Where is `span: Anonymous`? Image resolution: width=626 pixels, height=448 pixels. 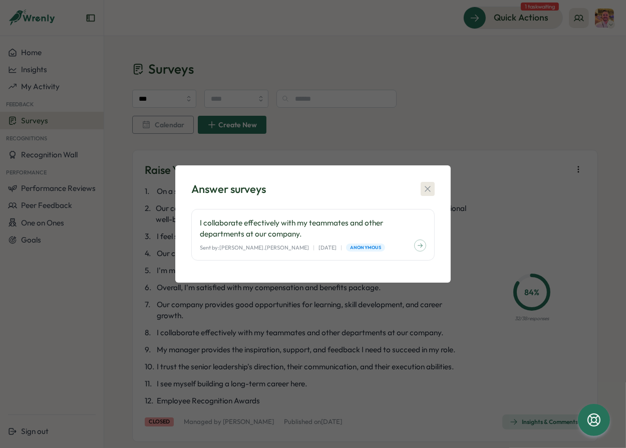
span: Anonymous is located at coordinates (366, 247).